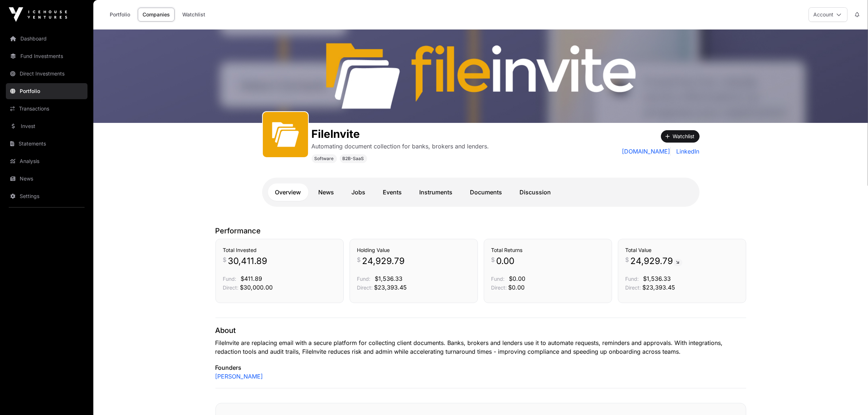 The width and height of the screenshot is (868, 415). I want to click on p: About, so click(480, 331).